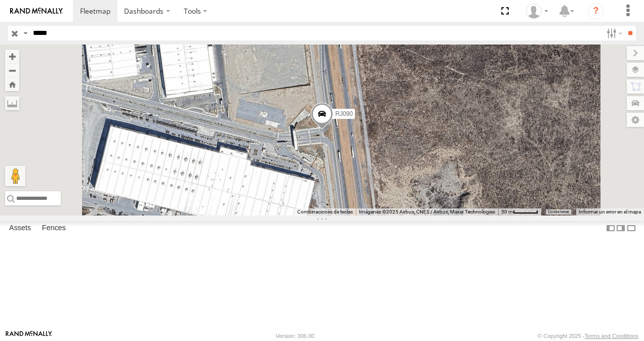 This screenshot has width=644, height=341. Describe the element at coordinates (610, 229) in the screenshot. I see `label: Dock Summary Table to the Left` at that location.